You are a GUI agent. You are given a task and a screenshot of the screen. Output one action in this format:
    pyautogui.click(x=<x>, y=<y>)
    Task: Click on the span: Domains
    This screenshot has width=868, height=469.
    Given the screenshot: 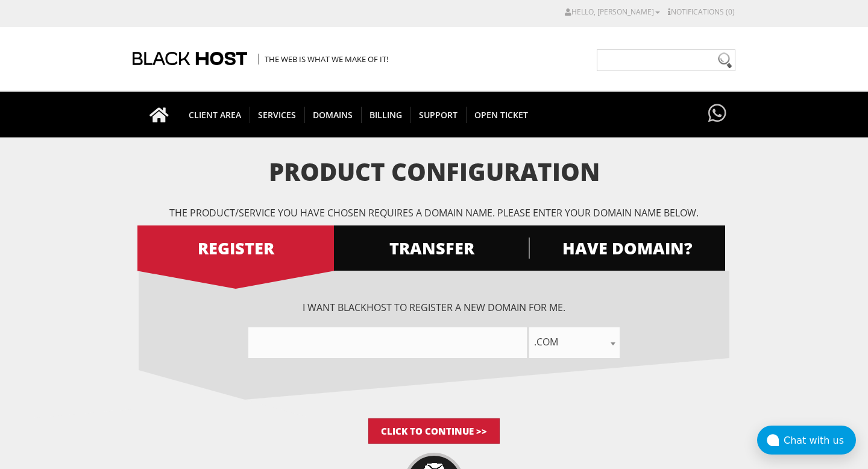 What is the action you would take?
    pyautogui.click(x=332, y=115)
    